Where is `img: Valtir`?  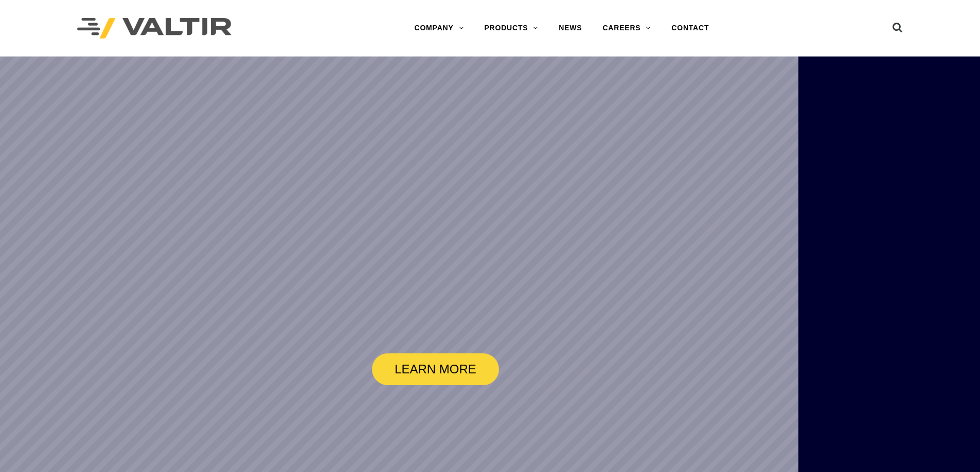
img: Valtir is located at coordinates (154, 29).